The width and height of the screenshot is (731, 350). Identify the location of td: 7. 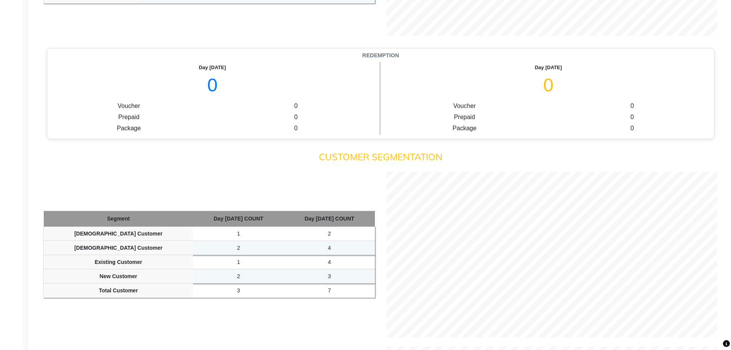
(329, 290).